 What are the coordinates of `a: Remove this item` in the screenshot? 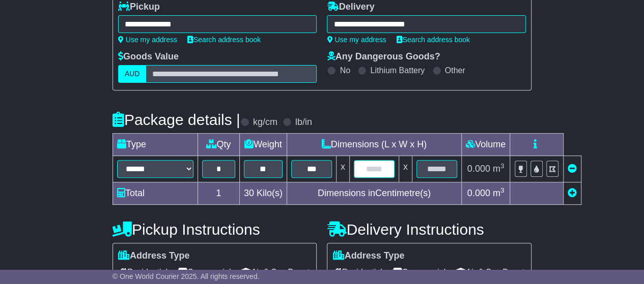 It's located at (572, 169).